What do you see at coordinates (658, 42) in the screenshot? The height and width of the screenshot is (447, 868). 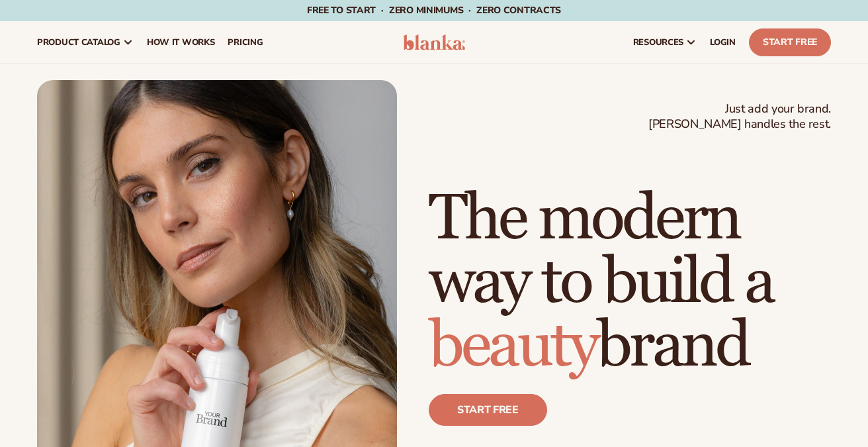 I see `span: resources` at bounding box center [658, 42].